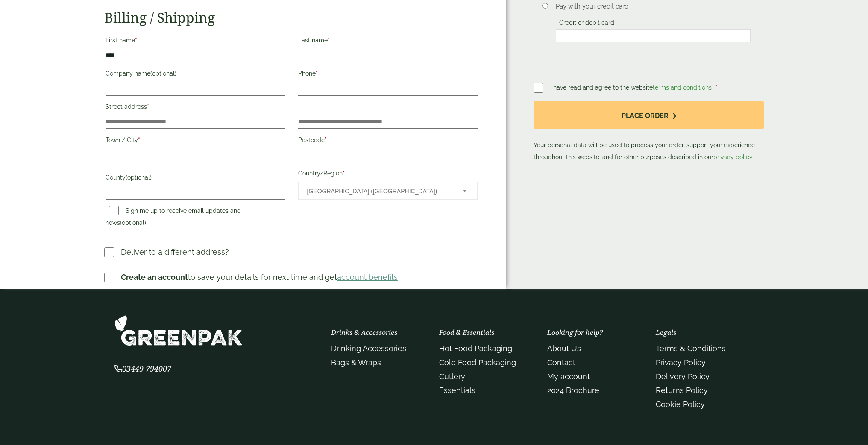  I want to click on label: Sign me up to receive email updates and news, so click(173, 218).